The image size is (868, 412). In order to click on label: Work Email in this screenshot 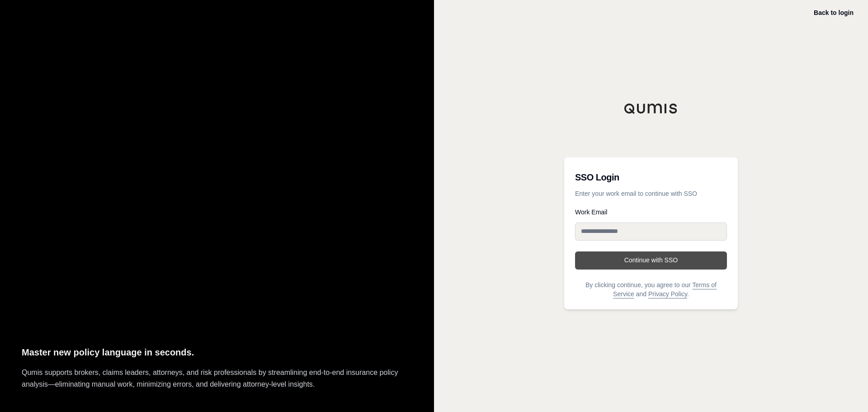, I will do `click(651, 212)`.